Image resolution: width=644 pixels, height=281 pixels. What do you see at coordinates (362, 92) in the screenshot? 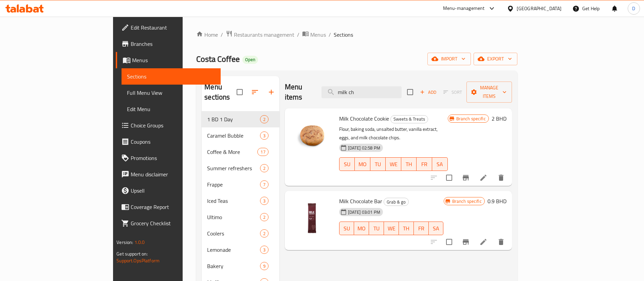
I see `input: search` at bounding box center [362, 92].